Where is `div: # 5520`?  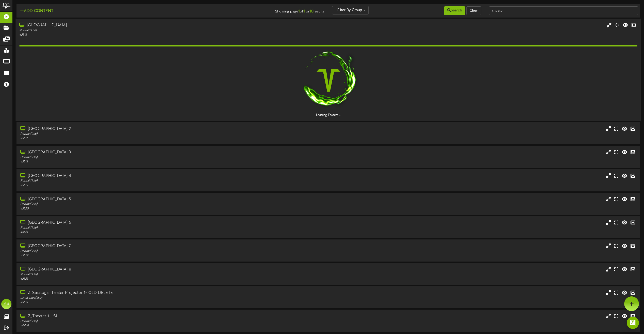 div: # 5520 is located at coordinates (146, 209).